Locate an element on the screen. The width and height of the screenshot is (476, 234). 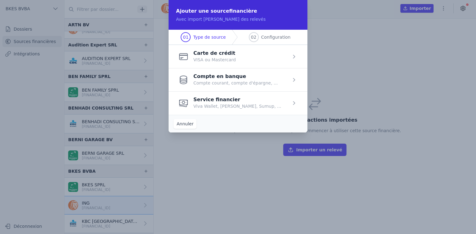
p: Carte de crédit is located at coordinates (215, 53).